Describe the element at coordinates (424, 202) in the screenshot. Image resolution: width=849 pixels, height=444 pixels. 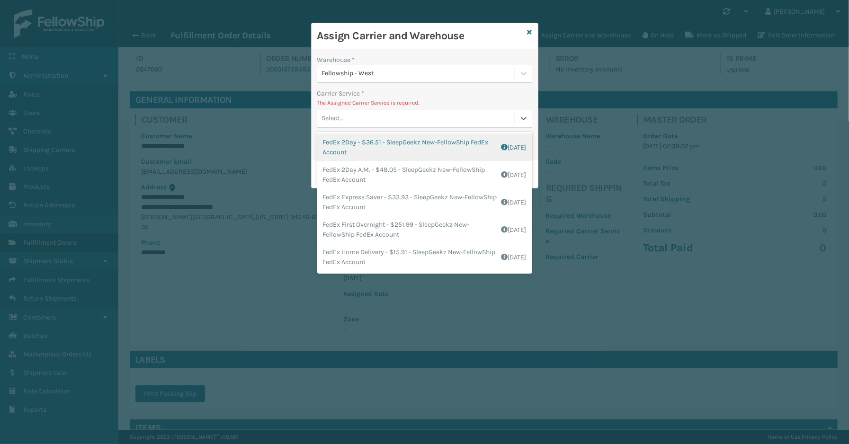
I see `div: FedEx Express Saver - $33.93 - SleepGeekz New-FellowShip FedEx Account` at that location.